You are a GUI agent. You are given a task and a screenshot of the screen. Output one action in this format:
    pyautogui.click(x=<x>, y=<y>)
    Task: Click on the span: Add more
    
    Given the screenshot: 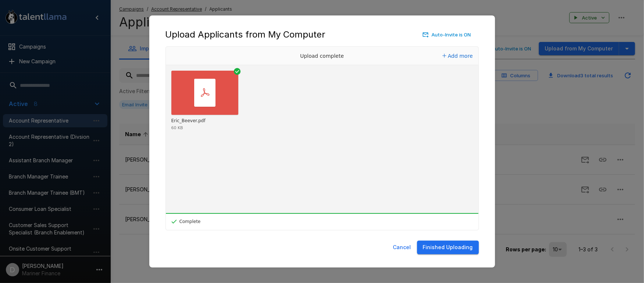 What is the action you would take?
    pyautogui.click(x=460, y=56)
    